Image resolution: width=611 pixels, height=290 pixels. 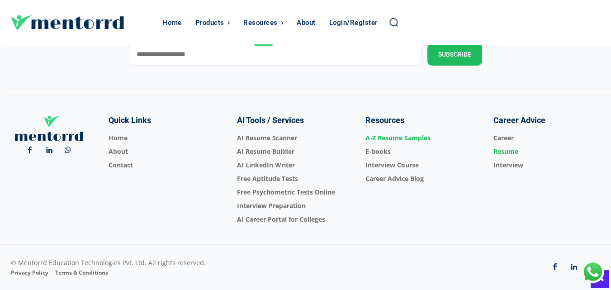 I want to click on span: About, so click(x=162, y=151).